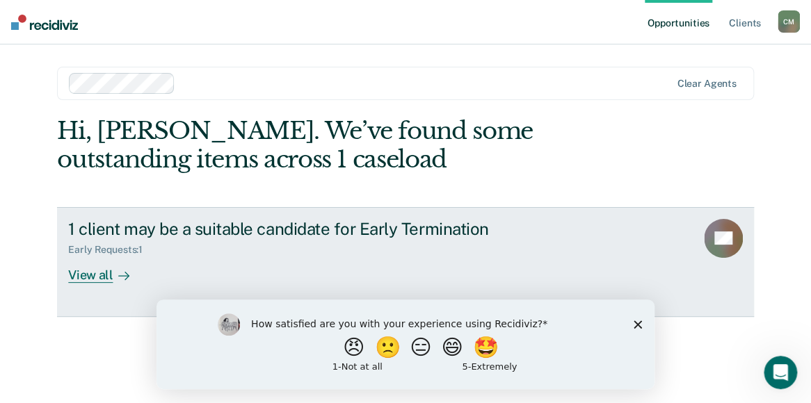  Describe the element at coordinates (405, 262) in the screenshot. I see `a: 1 client may be a suitable candidate for Early TerminationEarly Requests:1View all` at that location.